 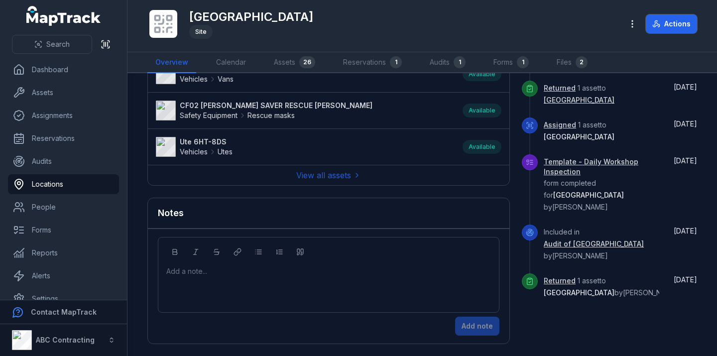 What do you see at coordinates (601, 167) in the screenshot?
I see `a: Template - Daily Workshop Inspection` at bounding box center [601, 167].